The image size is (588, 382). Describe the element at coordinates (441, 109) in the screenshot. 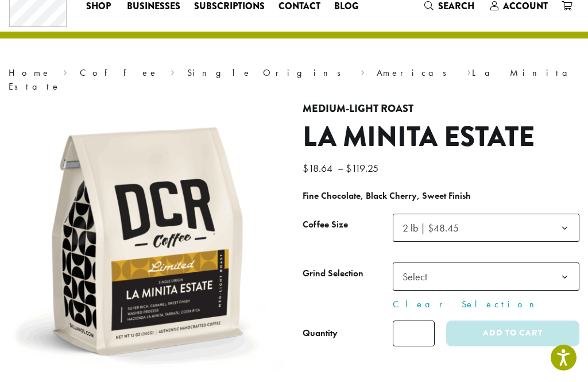

I see `h4: Medium-Light Roast` at that location.